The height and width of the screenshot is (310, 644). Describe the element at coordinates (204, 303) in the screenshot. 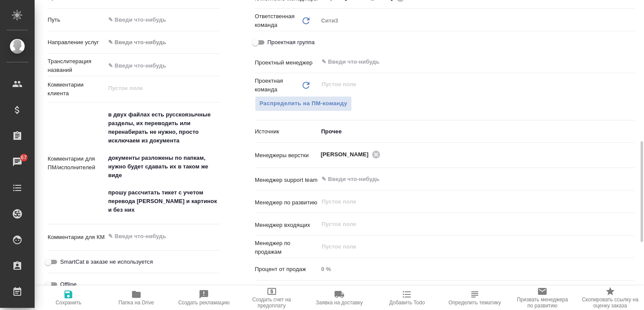

I see `span: Создать рекламацию` at that location.